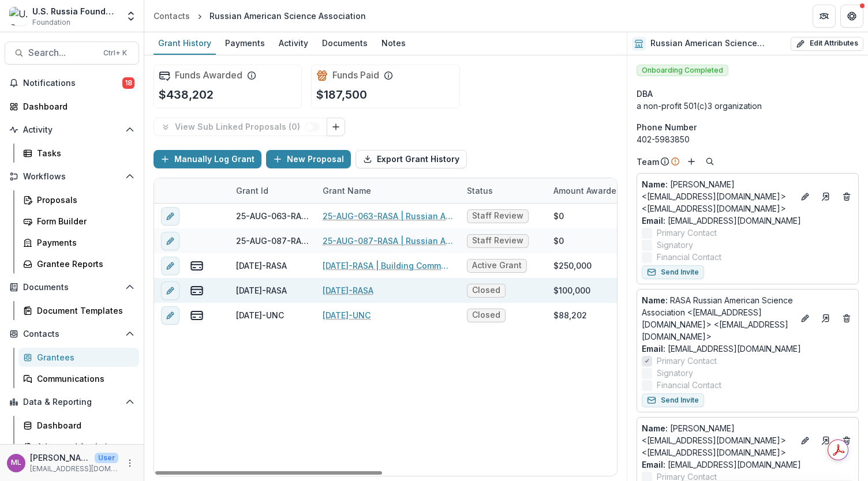 This screenshot has width=868, height=481. What do you see at coordinates (83, 153) in the screenshot?
I see `div: Tasks` at bounding box center [83, 153].